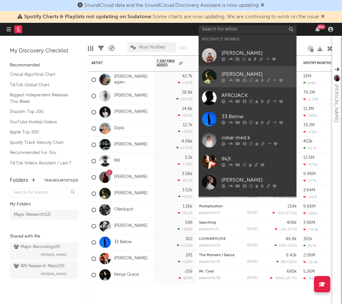 This screenshot has height=304, width=342. What do you see at coordinates (44, 215) in the screenshot?
I see `a: Major Research(12)` at bounding box center [44, 215].